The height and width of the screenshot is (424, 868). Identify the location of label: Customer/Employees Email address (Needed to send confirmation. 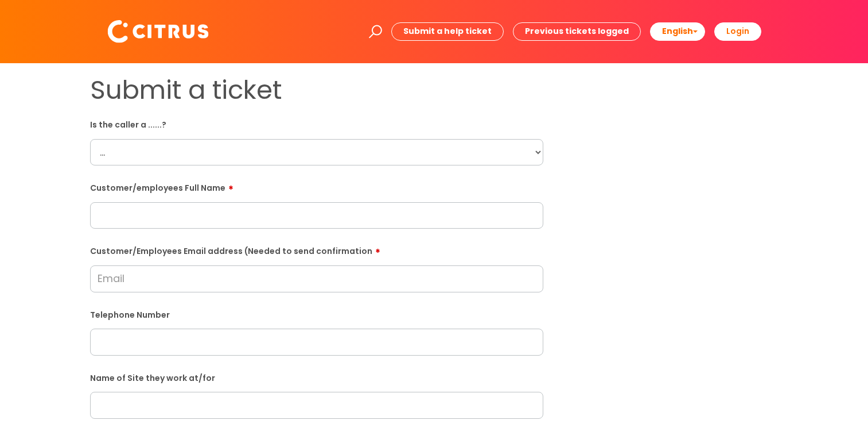
(317, 249).